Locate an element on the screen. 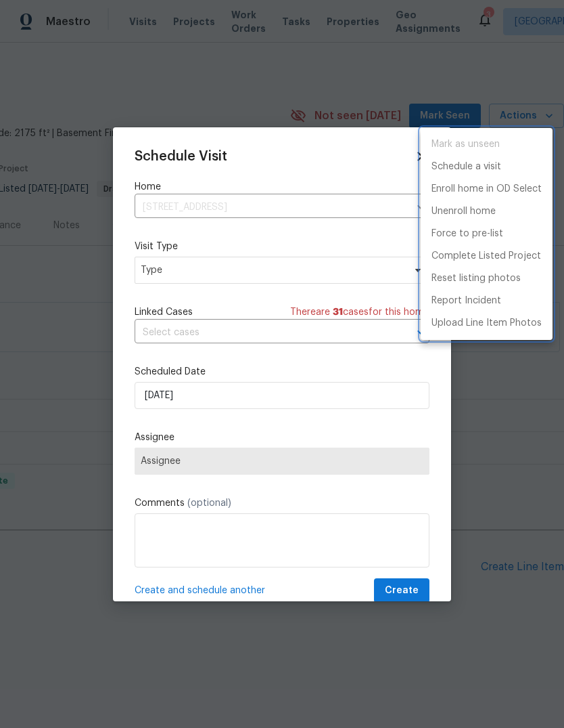  p: Reset listing photos is located at coordinates (476, 278).